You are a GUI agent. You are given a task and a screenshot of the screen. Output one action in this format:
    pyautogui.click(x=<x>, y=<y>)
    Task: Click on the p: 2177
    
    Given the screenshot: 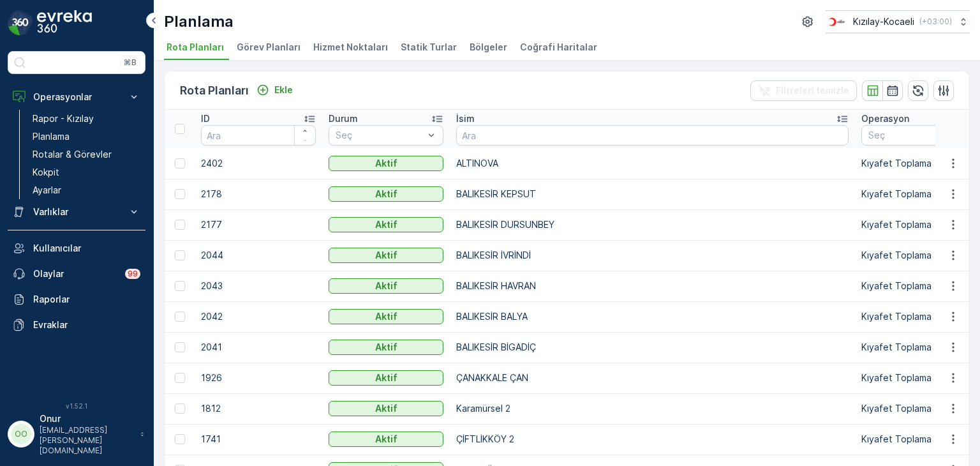 What is the action you would take?
    pyautogui.click(x=259, y=225)
    